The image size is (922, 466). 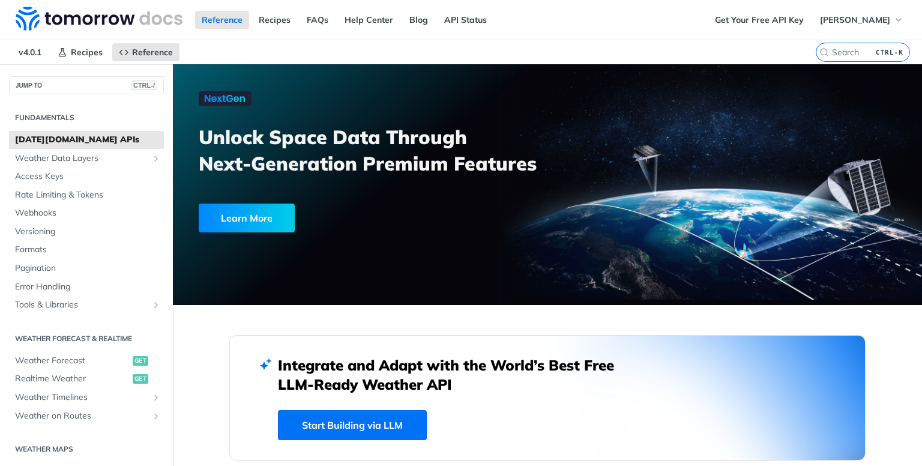 I want to click on a: Webhooks, so click(x=86, y=213).